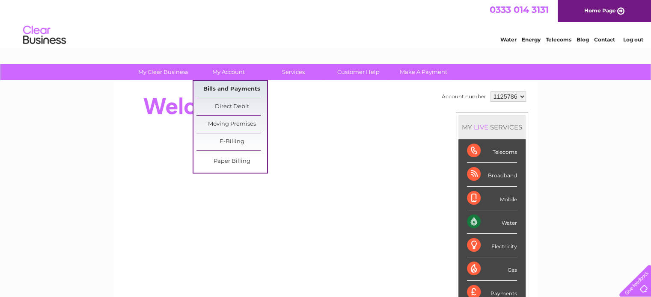 This screenshot has height=297, width=651. Describe the element at coordinates (492, 269) in the screenshot. I see `div: Gas` at that location.